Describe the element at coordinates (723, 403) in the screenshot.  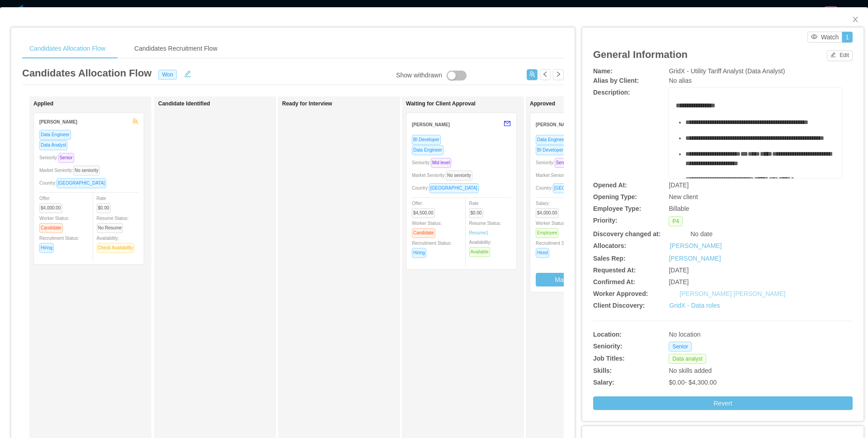
I see `button: Revert` at that location.